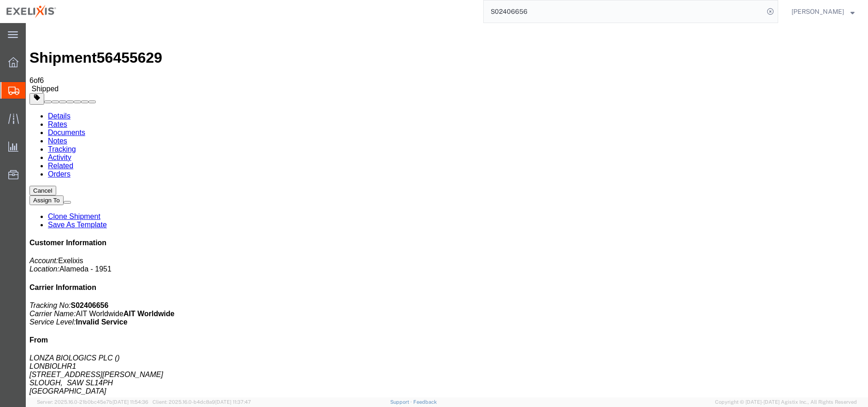 This screenshot has width=868, height=407. I want to click on input: Search for shipment number, reference number, so click(623, 12).